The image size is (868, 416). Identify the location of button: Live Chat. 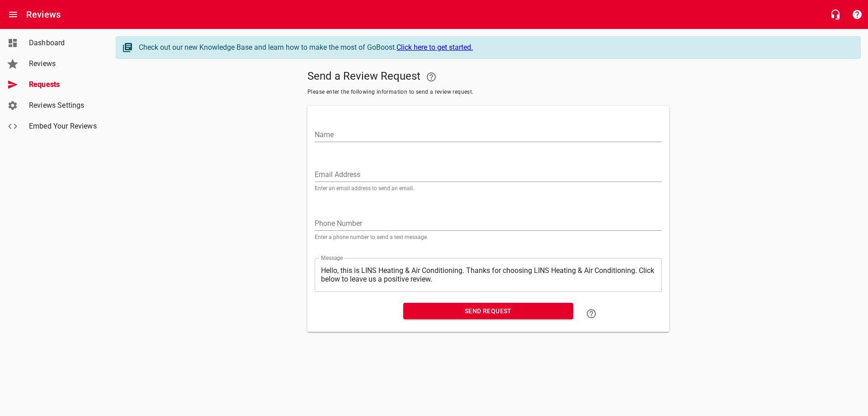
(835, 14).